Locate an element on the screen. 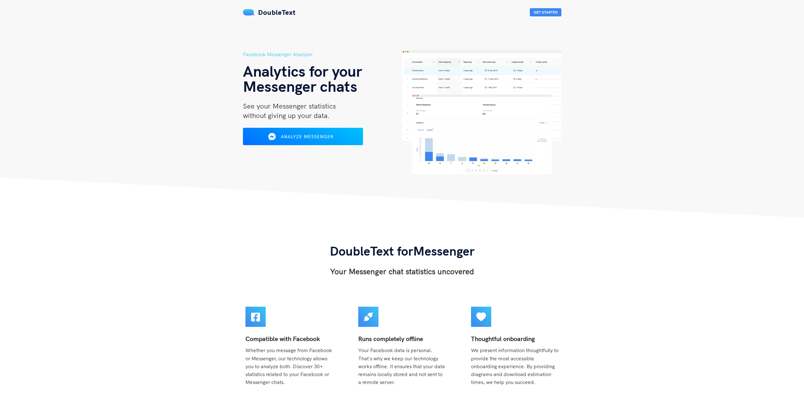 The height and width of the screenshot is (401, 804). span: Analytics for your is located at coordinates (302, 71).